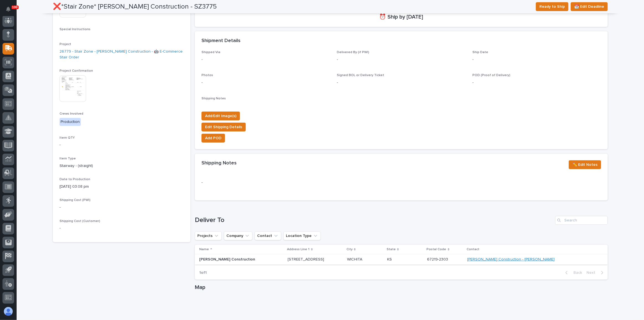 The height and width of the screenshot is (320, 644). Describe the element at coordinates (80, 221) in the screenshot. I see `span: Shipping Cost (Customer)` at that location.